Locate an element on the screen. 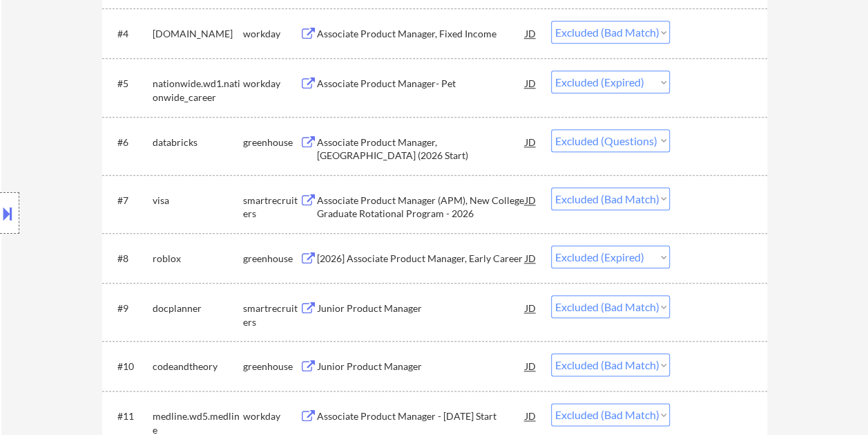 The image size is (868, 435). div: #4 is located at coordinates (129, 34).